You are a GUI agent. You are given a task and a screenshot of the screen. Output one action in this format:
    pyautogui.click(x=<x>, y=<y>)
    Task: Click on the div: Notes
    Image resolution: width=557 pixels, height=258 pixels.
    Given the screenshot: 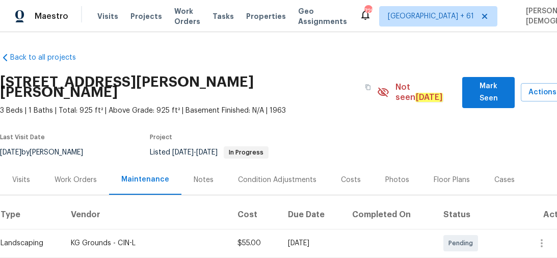 What is the action you would take?
    pyautogui.click(x=203, y=180)
    